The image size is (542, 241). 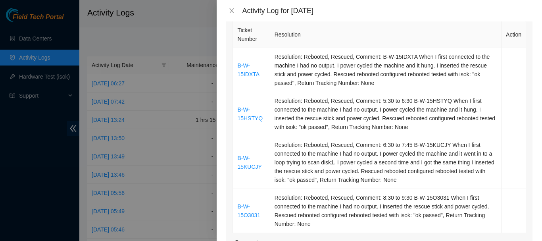 I want to click on th: Action, so click(x=513, y=34).